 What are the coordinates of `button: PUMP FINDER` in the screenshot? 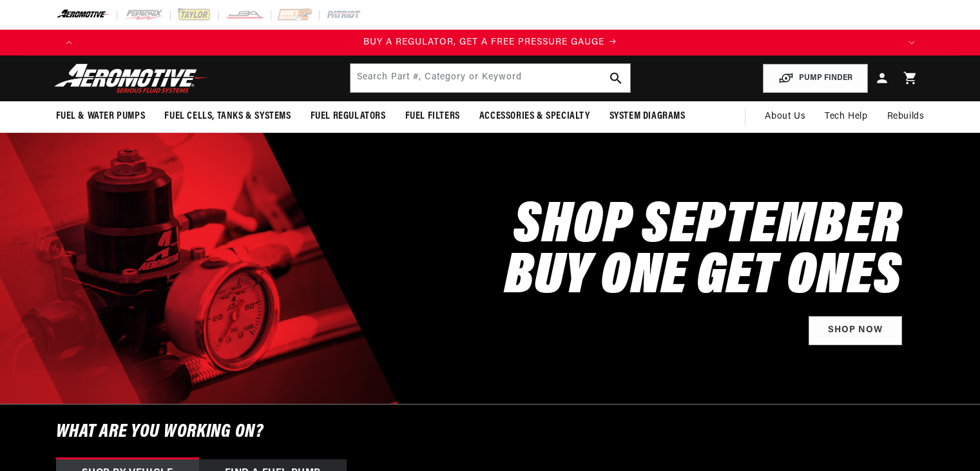 It's located at (815, 78).